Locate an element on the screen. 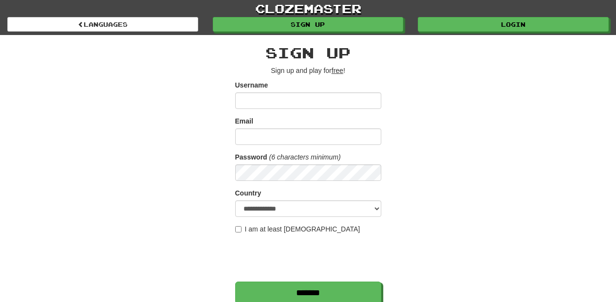 Image resolution: width=616 pixels, height=302 pixels. a: Login is located at coordinates (513, 24).